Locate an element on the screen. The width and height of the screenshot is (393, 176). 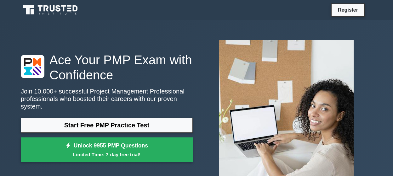
a: Start Free PMP Practice Test is located at coordinates (107, 126).